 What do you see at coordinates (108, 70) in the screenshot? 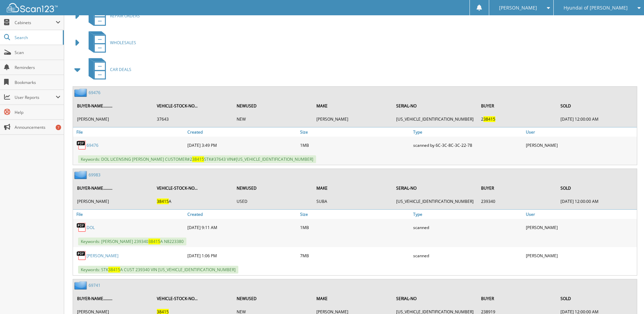
I see `a: CAR DEALS` at bounding box center [108, 70].